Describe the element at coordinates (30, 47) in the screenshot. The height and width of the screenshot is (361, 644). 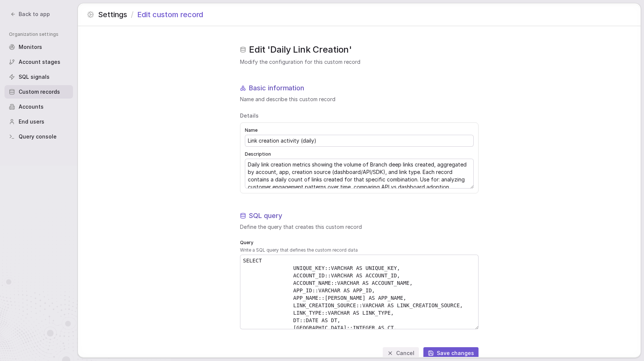
I see `span: Monitors` at that location.